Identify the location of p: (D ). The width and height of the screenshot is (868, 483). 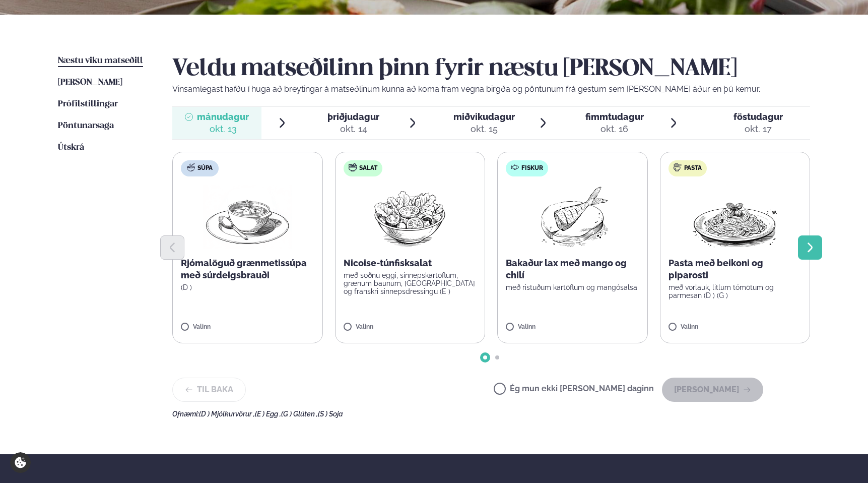
(248, 287).